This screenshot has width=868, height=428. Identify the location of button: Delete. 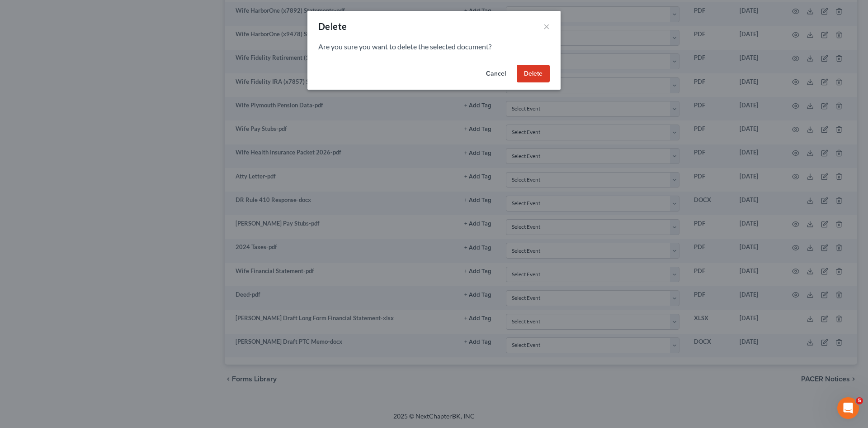
(533, 74).